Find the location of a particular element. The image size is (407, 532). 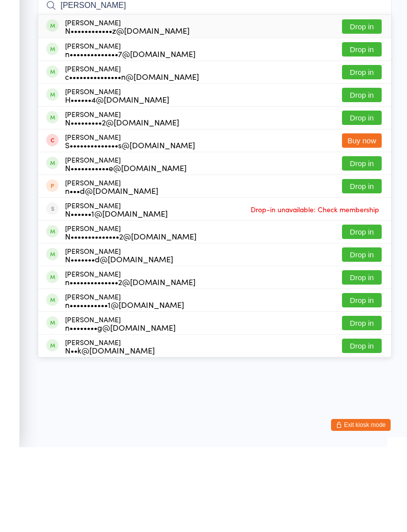

span: Drop-in unavailable: Check membership is located at coordinates (314, 294).